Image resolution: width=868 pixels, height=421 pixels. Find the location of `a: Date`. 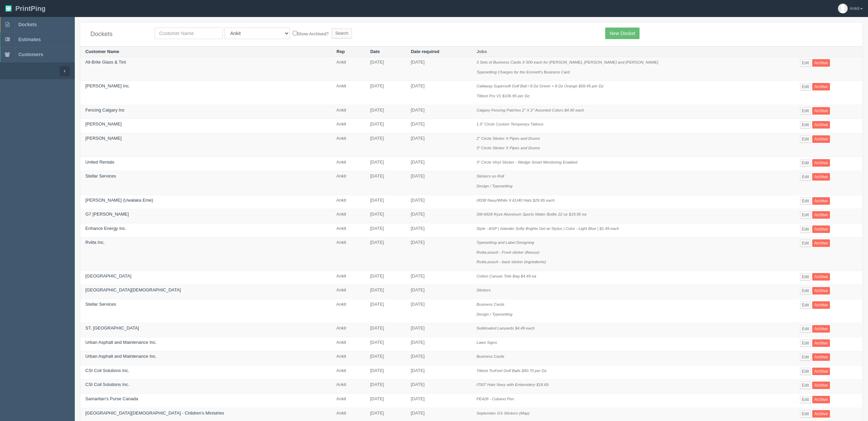

a: Date is located at coordinates (375, 51).